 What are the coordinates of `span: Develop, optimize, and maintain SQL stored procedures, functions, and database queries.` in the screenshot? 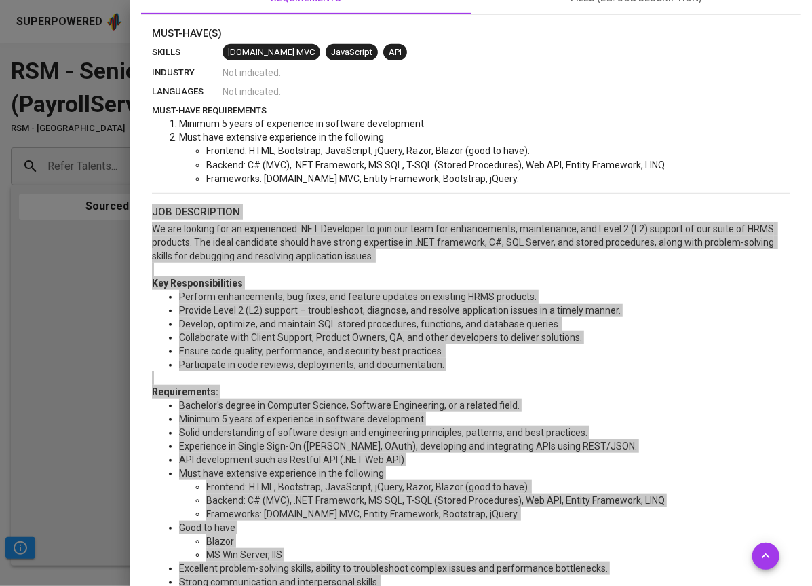 It's located at (370, 324).